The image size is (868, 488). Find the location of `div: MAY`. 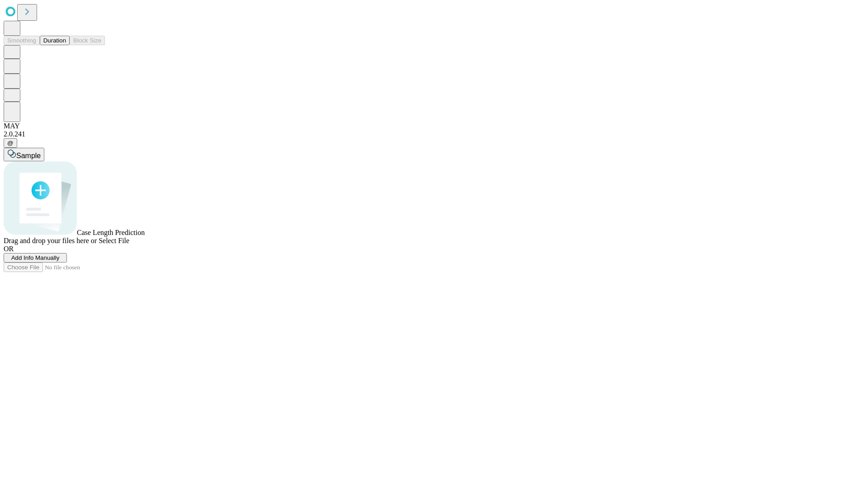

div: MAY is located at coordinates (434, 126).